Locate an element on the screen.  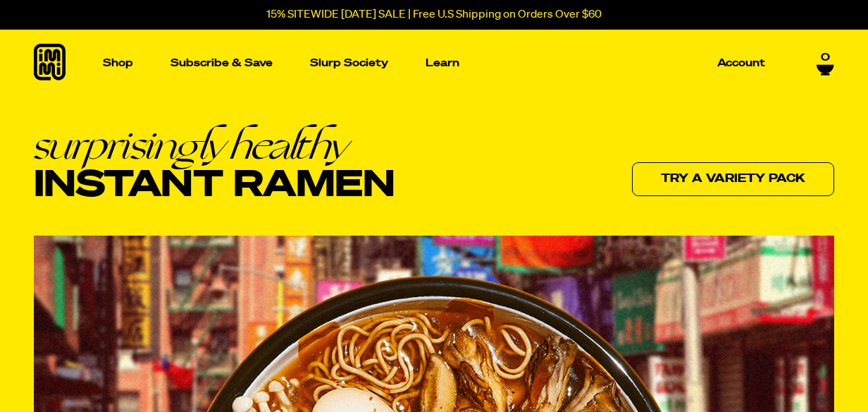
a: Subscribe & Save is located at coordinates (221, 63).